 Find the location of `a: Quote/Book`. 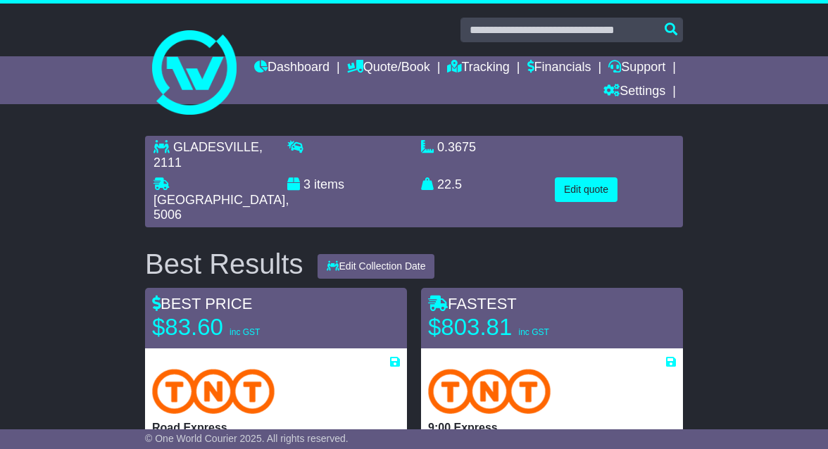

a: Quote/Book is located at coordinates (389, 68).